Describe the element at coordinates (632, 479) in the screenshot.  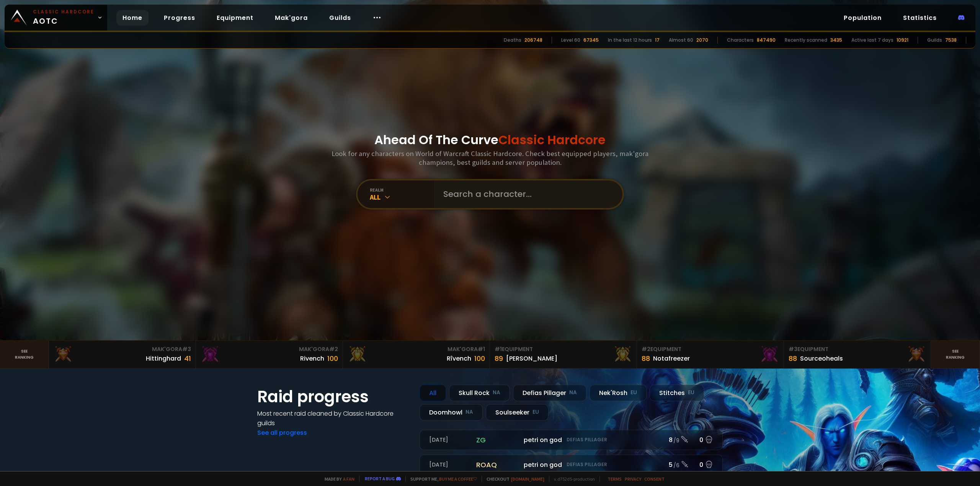
I see `a: Privacy` at that location.